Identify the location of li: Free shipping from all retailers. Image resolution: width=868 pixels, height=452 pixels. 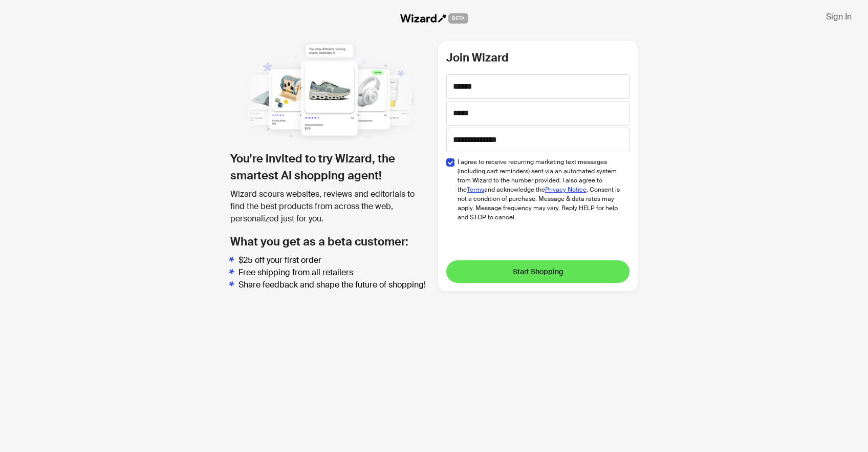
(335, 272).